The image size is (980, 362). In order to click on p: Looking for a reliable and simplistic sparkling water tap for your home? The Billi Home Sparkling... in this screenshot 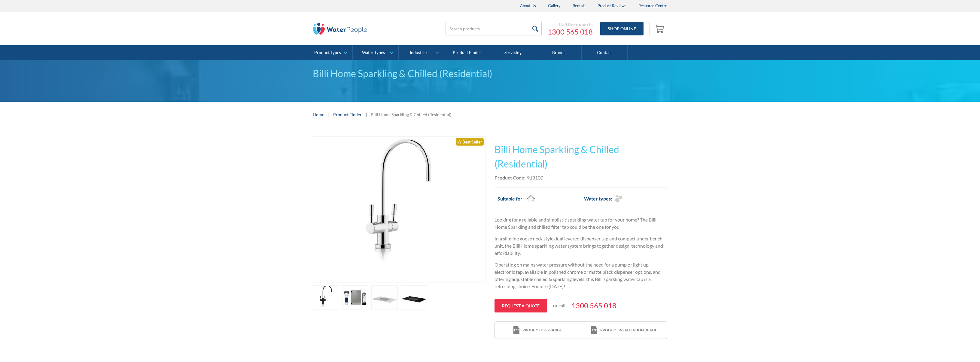, I will do `click(581, 223)`.